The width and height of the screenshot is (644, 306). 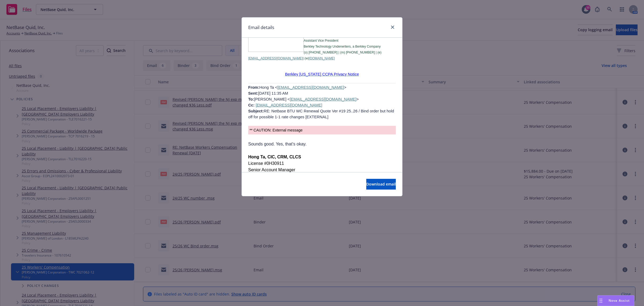 I want to click on b: Subject:, so click(x=256, y=111).